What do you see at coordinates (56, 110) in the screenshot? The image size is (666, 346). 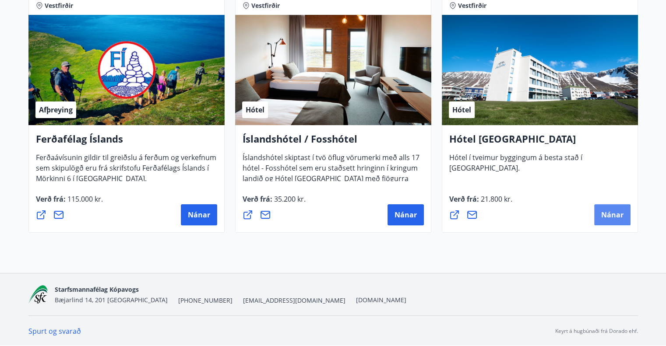 I see `span: Afþreying` at bounding box center [56, 110].